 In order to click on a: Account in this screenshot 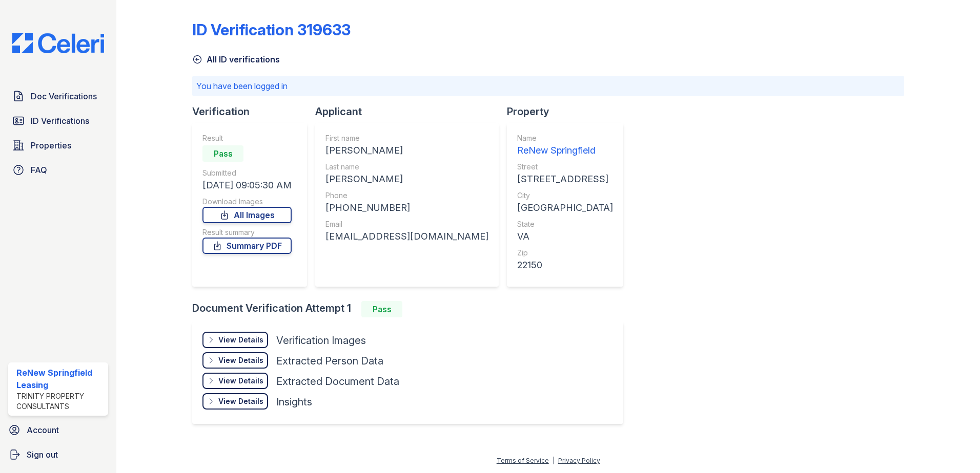, I will do `click(58, 430)`.